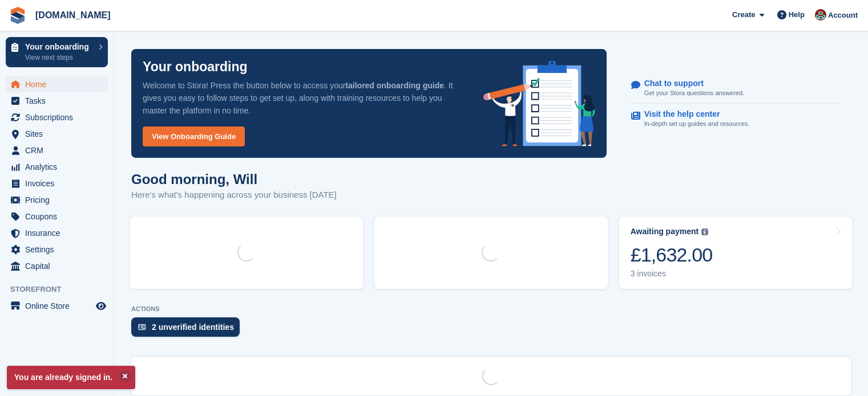  What do you see at coordinates (59, 217) in the screenshot?
I see `span: Coupons` at bounding box center [59, 217].